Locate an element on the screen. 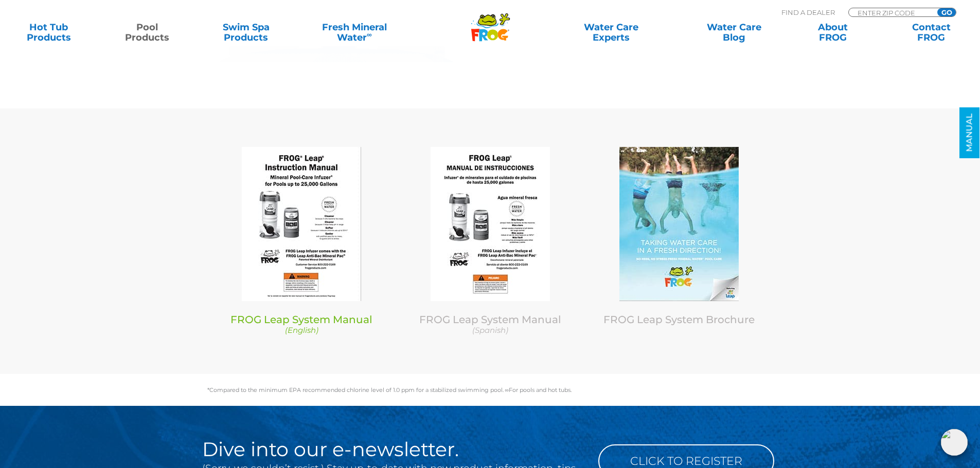  img: Leap-Infuzer-Manual-Spanish is located at coordinates (490, 224).